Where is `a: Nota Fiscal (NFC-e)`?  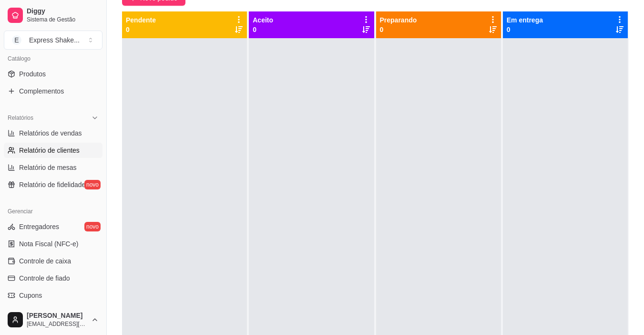
a: Nota Fiscal (NFC-e) is located at coordinates (53, 244).